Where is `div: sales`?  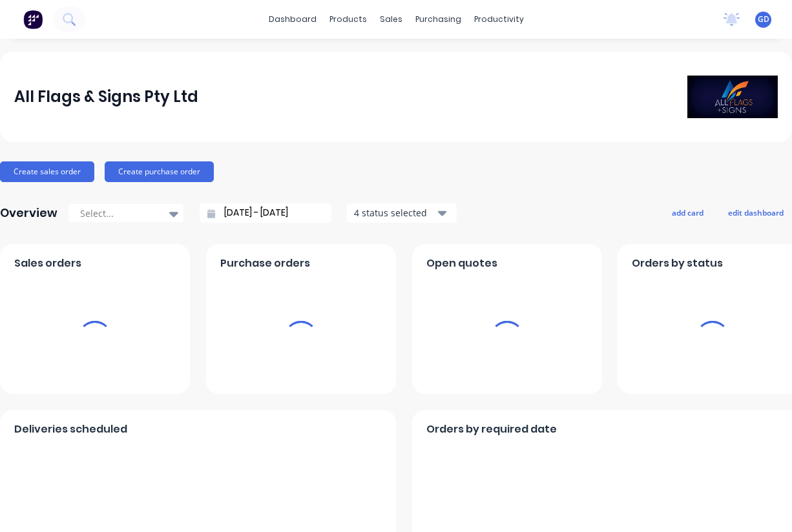
div: sales is located at coordinates (391, 19).